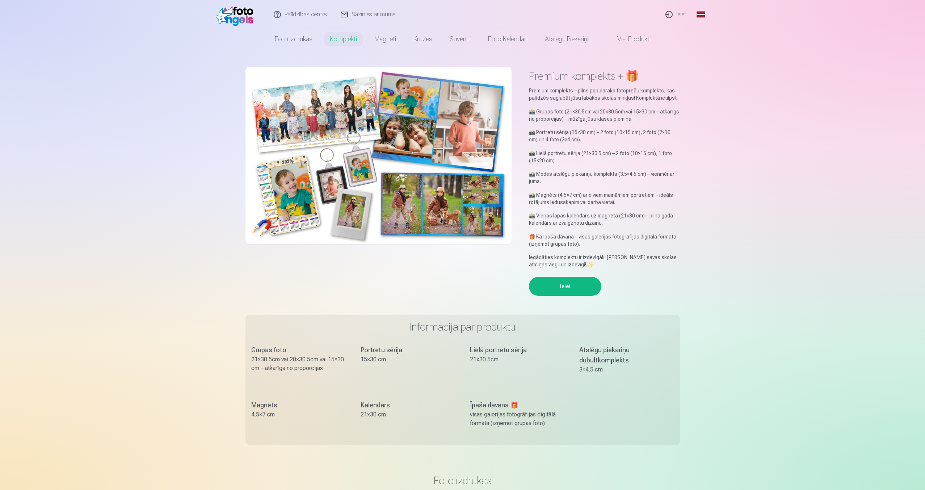 The image size is (925, 490). What do you see at coordinates (604, 198) in the screenshot?
I see `p: 📸 Magnēts (4.5×7 cm) ar diviem maināmiem portretiem – ideāls rotājums ledusskapim vai darba vietai.` at bounding box center [604, 198].